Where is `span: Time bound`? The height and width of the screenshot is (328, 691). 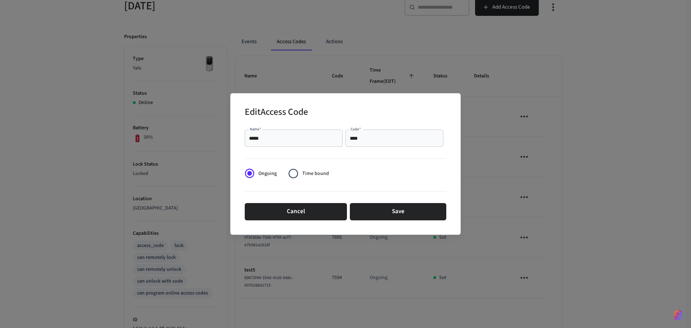 span: Time bound is located at coordinates (316, 173).